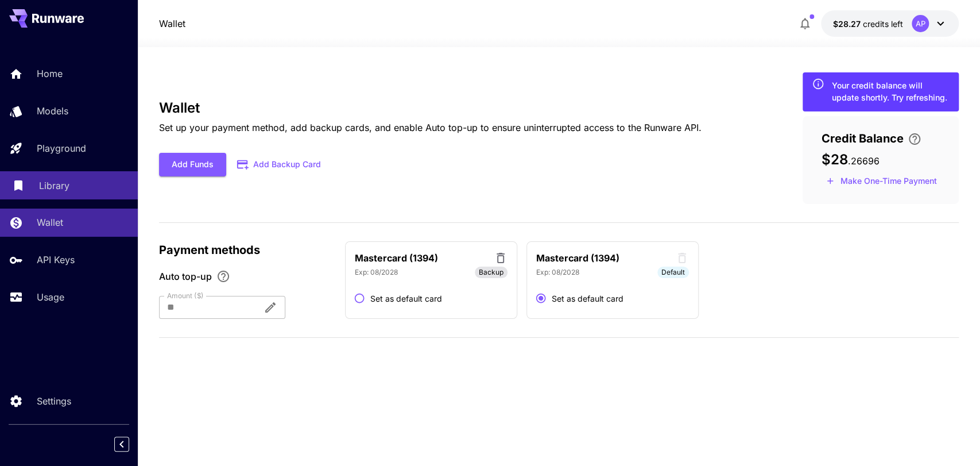 The height and width of the screenshot is (466, 980). I want to click on span: Credit Balance, so click(861, 139).